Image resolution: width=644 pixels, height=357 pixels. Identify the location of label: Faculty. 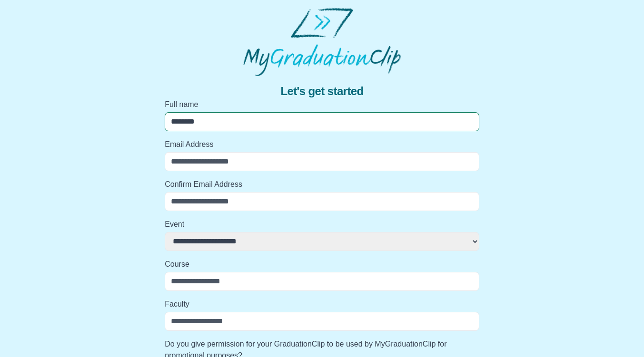
(322, 304).